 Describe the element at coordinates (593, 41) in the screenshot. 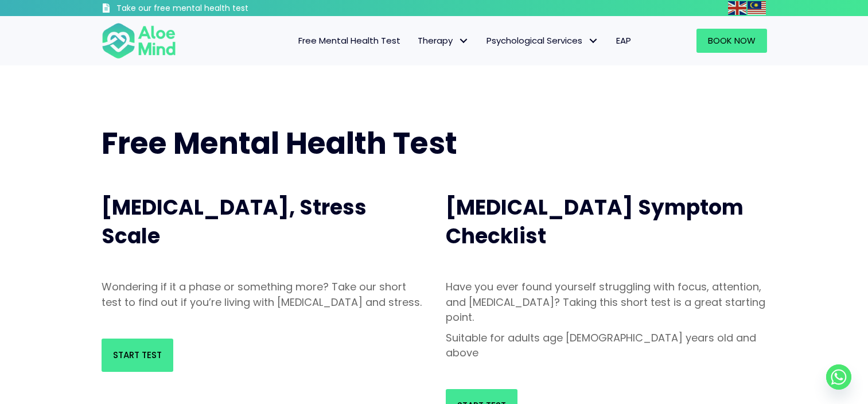

I see `span: Psychological Services: submenu` at that location.